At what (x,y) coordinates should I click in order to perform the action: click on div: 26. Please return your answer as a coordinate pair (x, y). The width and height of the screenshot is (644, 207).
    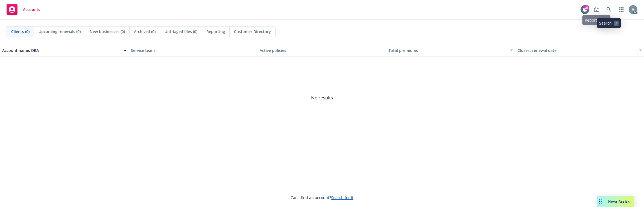
    Looking at the image, I should click on (587, 8).